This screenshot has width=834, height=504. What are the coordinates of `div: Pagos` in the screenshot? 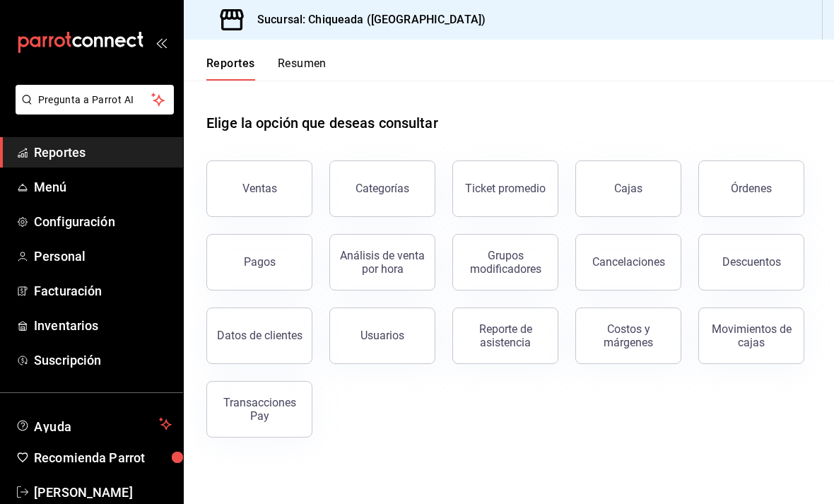 It's located at (259, 261).